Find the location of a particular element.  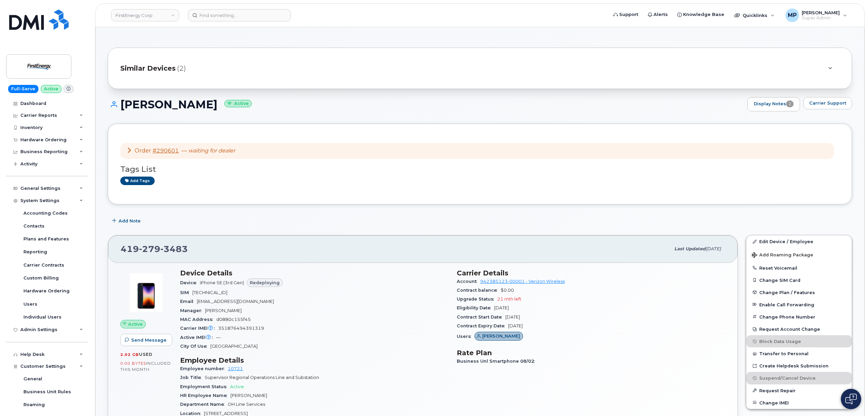

button: Suspend/Cancel Device is located at coordinates (799, 378).